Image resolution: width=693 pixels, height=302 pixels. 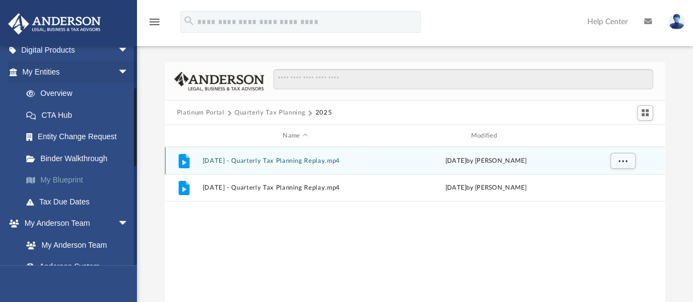 I want to click on a: CTA Hub, so click(x=80, y=115).